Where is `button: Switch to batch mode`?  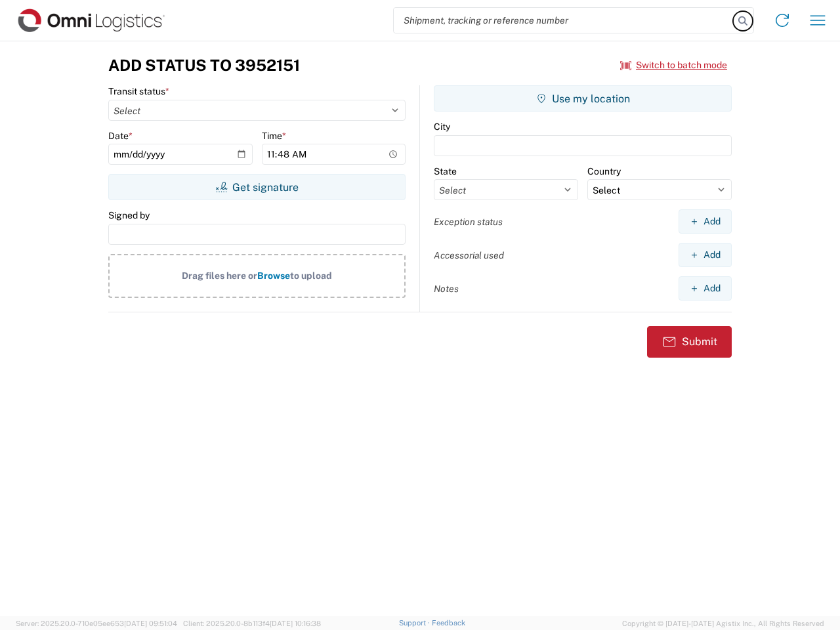
button: Switch to batch mode is located at coordinates (674, 65).